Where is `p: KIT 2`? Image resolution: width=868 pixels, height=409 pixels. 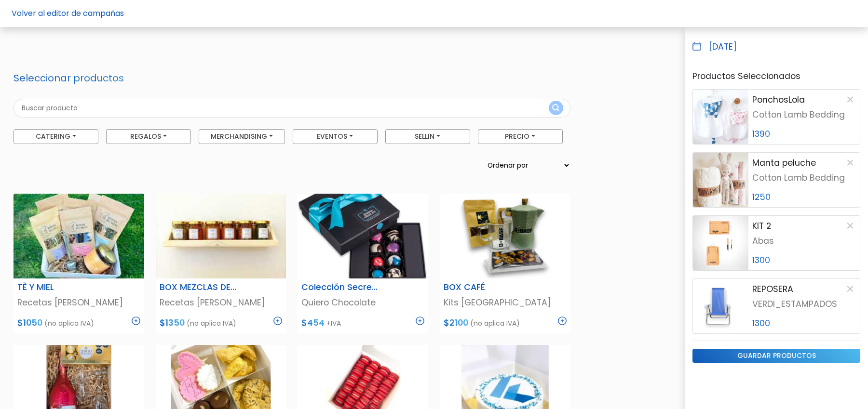
p: KIT 2 is located at coordinates (762, 226).